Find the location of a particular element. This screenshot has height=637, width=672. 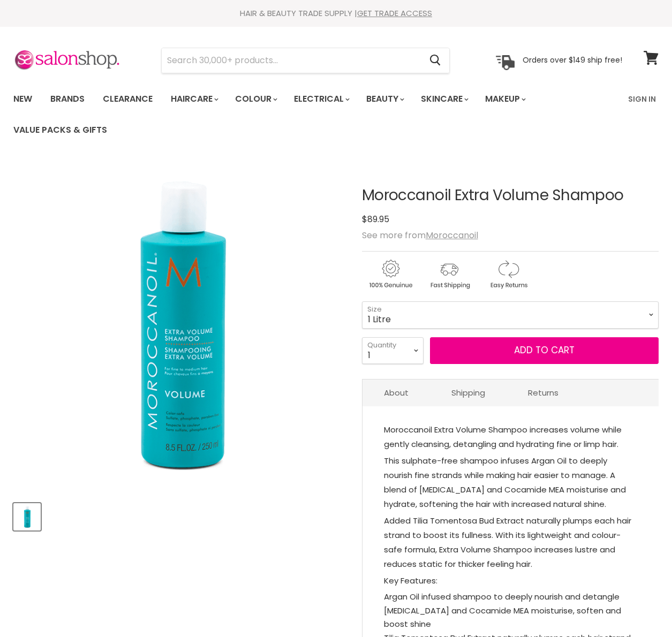

a: Value Packs & Gifts is located at coordinates (60, 131).